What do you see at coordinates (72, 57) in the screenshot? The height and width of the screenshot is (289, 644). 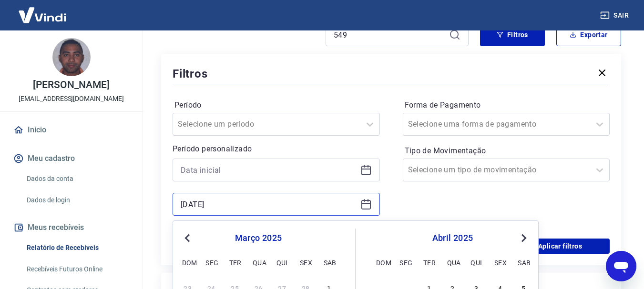 I see `img: b364baf0-585a-4717-963f-4c6cdffdd737.jpeg` at bounding box center [72, 57].